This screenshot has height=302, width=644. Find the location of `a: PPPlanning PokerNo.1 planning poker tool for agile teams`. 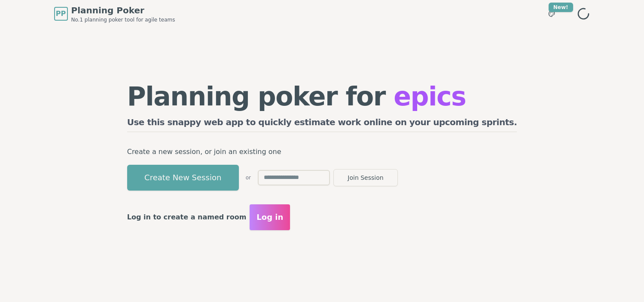

a: PPPlanning PokerNo.1 planning poker tool for agile teams is located at coordinates (115, 14).